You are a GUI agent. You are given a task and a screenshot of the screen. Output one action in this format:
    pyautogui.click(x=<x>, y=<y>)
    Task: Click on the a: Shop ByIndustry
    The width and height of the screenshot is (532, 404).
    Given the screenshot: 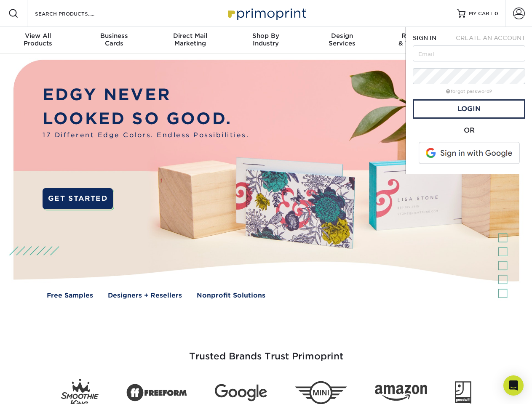 What is the action you would take?
    pyautogui.click(x=266, y=40)
    